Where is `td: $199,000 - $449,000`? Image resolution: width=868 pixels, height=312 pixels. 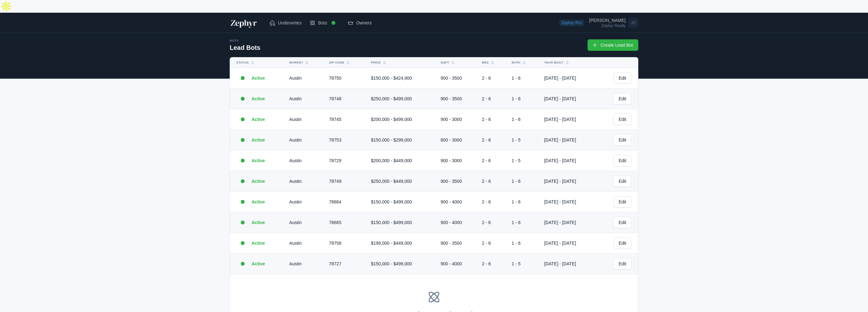
td: $199,000 - $449,000 is located at coordinates (402, 243).